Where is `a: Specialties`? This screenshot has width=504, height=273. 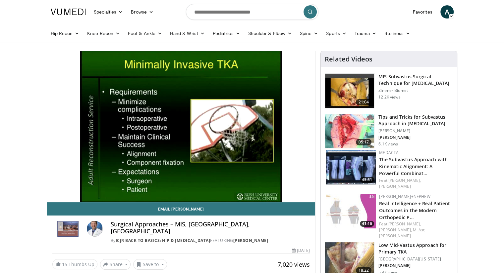
a: Specialties is located at coordinates (108, 12).